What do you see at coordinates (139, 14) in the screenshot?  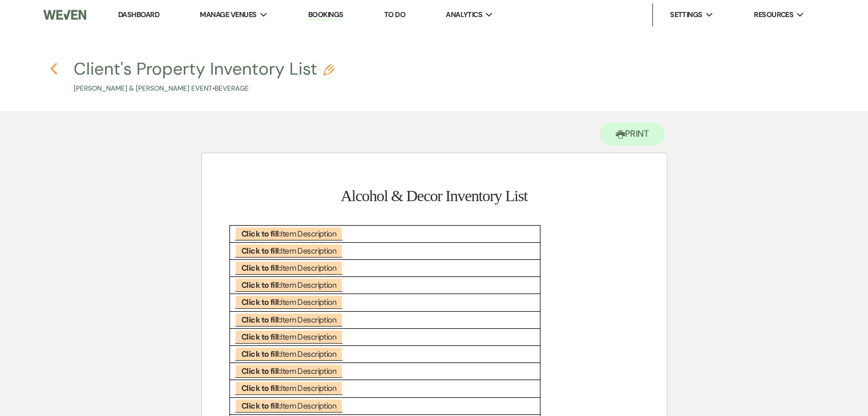 I see `a: Dashboard` at bounding box center [139, 14].